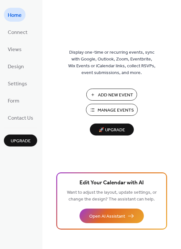  What do you see at coordinates (15, 15) in the screenshot?
I see `a: Home` at bounding box center [15, 15].